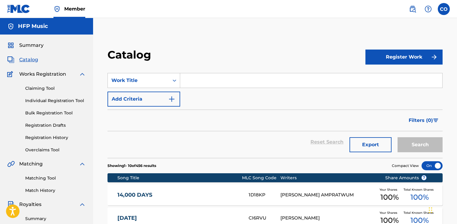 Image resolution: width=457 pixels, height=224 pixels. What do you see at coordinates (25, 45) in the screenshot?
I see `a: SummarySummary` at bounding box center [25, 45].